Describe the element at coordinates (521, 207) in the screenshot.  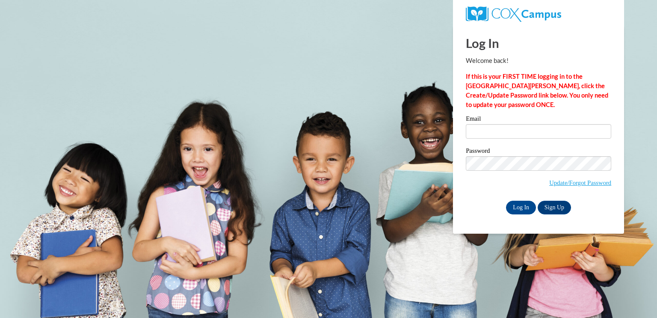
I see `input: Log In` at that location.